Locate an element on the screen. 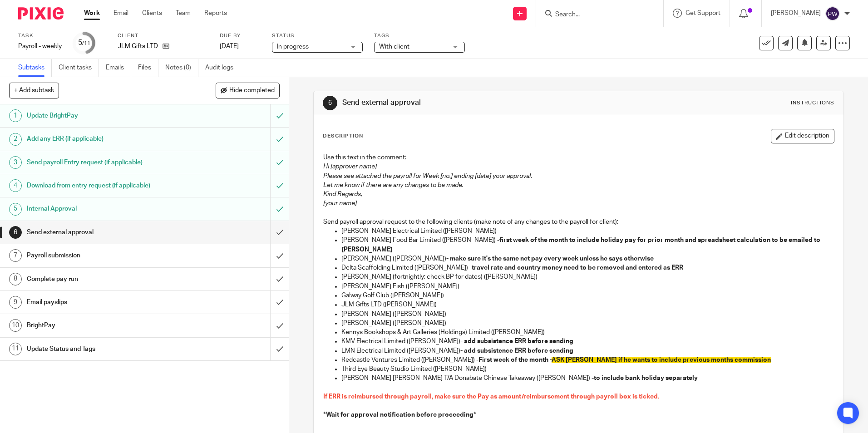 The image size is (868, 433). a: Work is located at coordinates (92, 13).